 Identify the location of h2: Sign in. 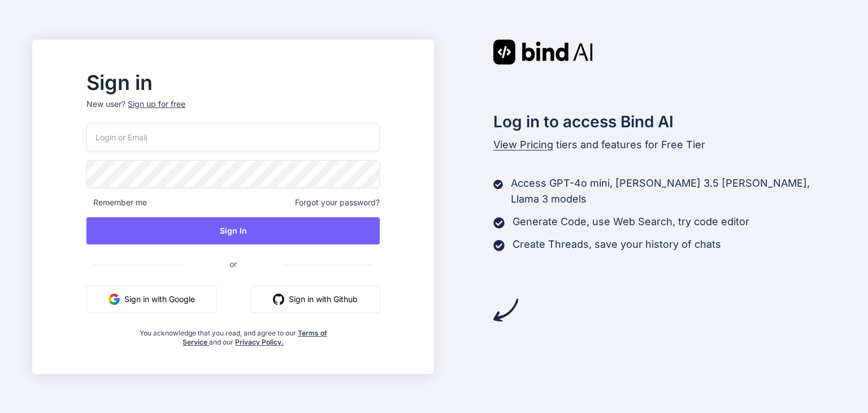
(233, 83).